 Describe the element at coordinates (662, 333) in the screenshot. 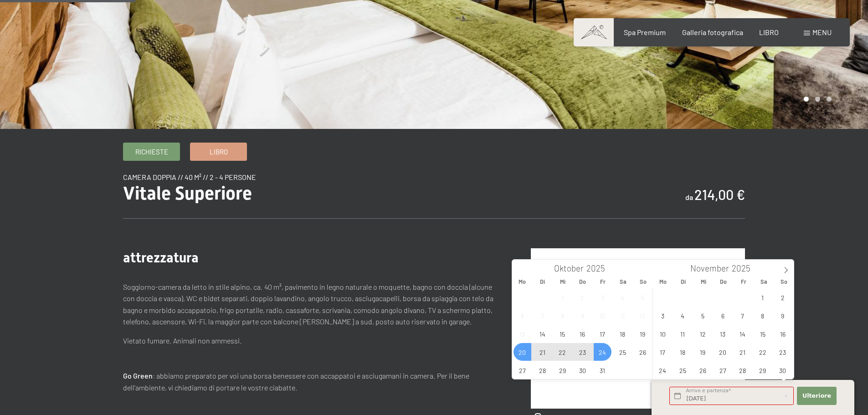

I see `span: November 10, 2025` at that location.